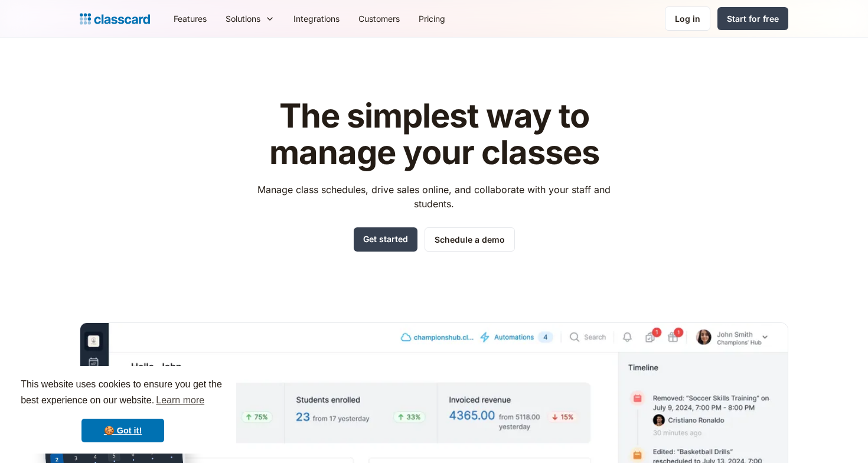 Image resolution: width=868 pixels, height=463 pixels. I want to click on a: Features, so click(190, 18).